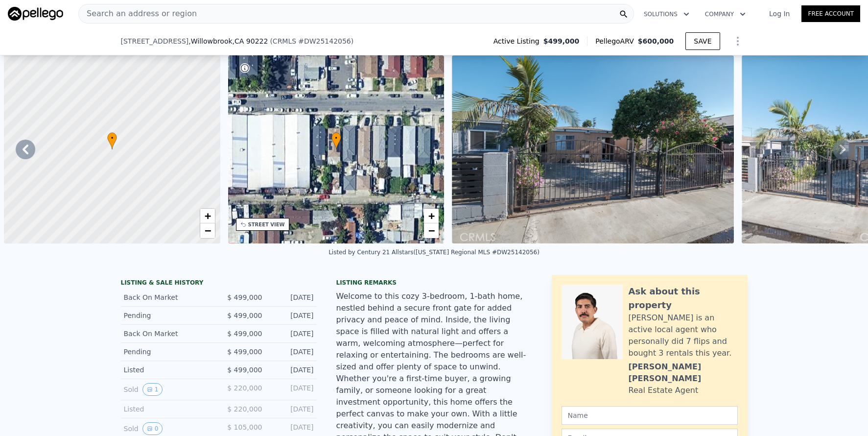 This screenshot has width=868, height=436. I want to click on span: , CA 90222, so click(250, 41).